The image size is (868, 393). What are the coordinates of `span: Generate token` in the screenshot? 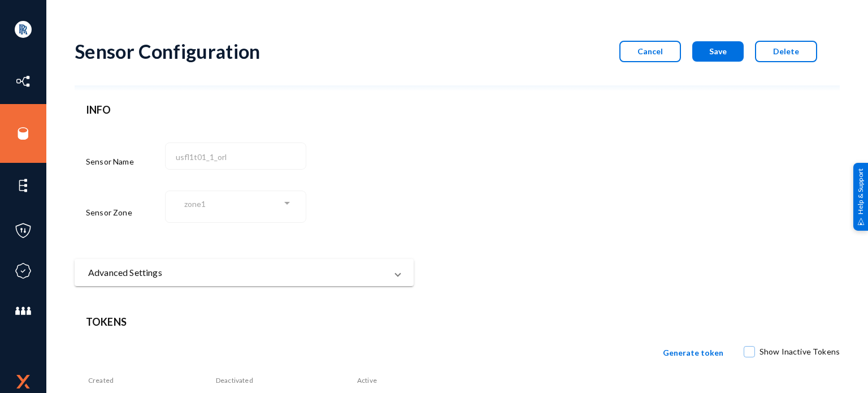 It's located at (693, 352).